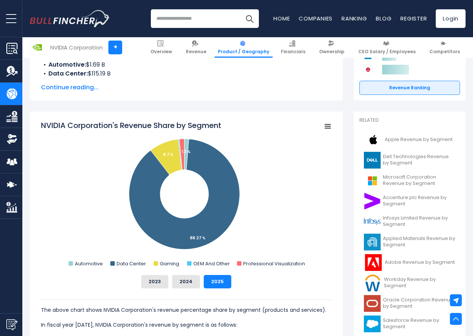  What do you see at coordinates (186, 282) in the screenshot?
I see `button: 2024` at bounding box center [186, 282].